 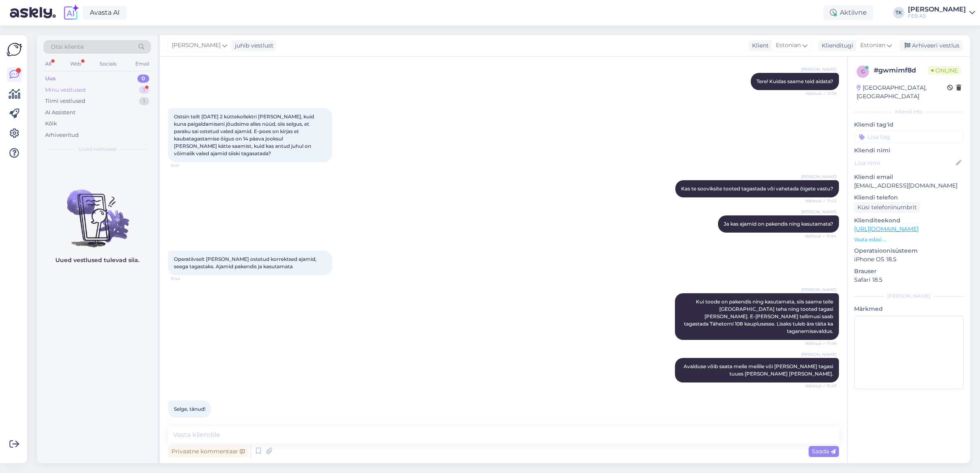 I want to click on span: Nähtud ✓ 11:39, so click(x=821, y=94).